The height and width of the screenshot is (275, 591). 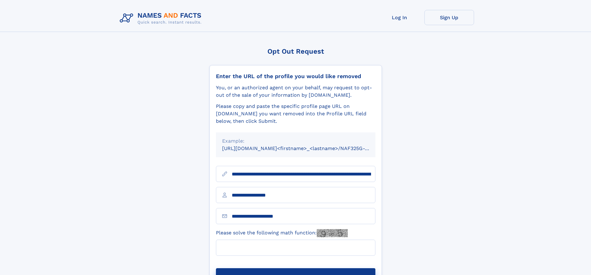 What do you see at coordinates (296, 141) in the screenshot?
I see `div: Example:` at bounding box center [296, 141].